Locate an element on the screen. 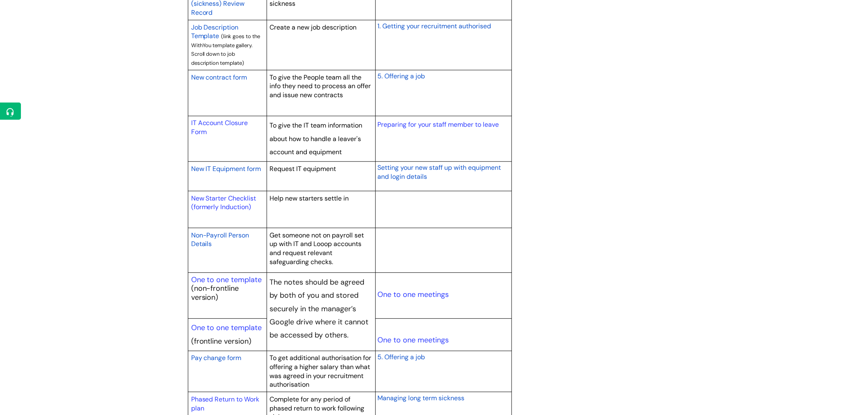 Image resolution: width=868 pixels, height=415 pixels. a: Preparing for your staff member to leave is located at coordinates (438, 124).